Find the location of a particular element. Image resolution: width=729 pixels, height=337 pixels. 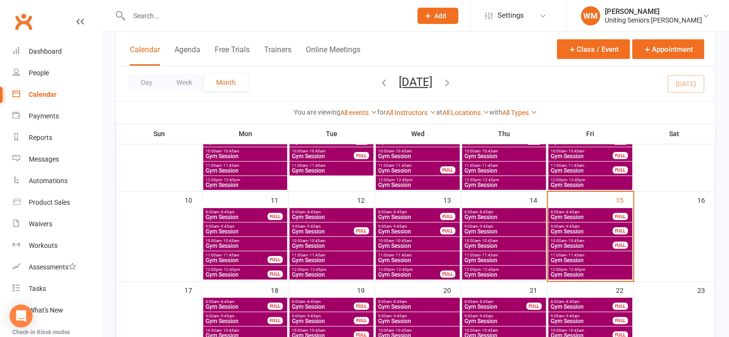

div: Waivers is located at coordinates (40, 224).